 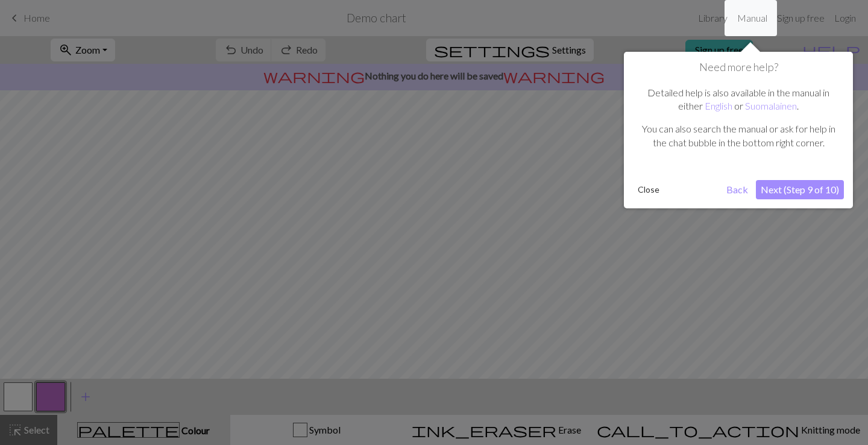 What do you see at coordinates (719, 105) in the screenshot?
I see `a: English` at bounding box center [719, 105].